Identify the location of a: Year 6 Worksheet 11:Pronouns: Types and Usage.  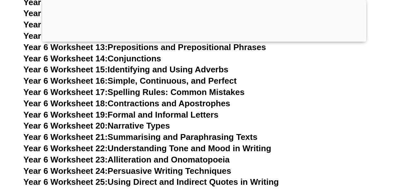
(122, 25).